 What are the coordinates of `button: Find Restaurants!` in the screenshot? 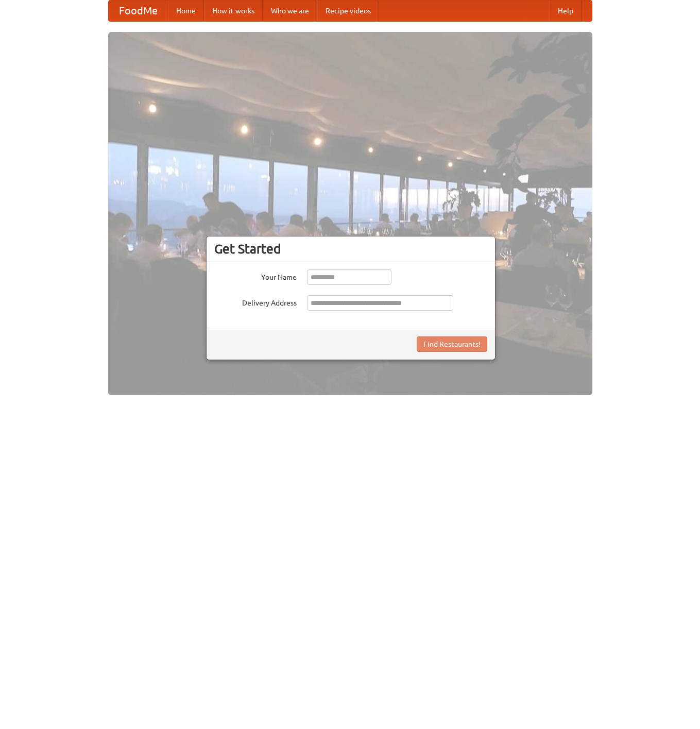 It's located at (452, 344).